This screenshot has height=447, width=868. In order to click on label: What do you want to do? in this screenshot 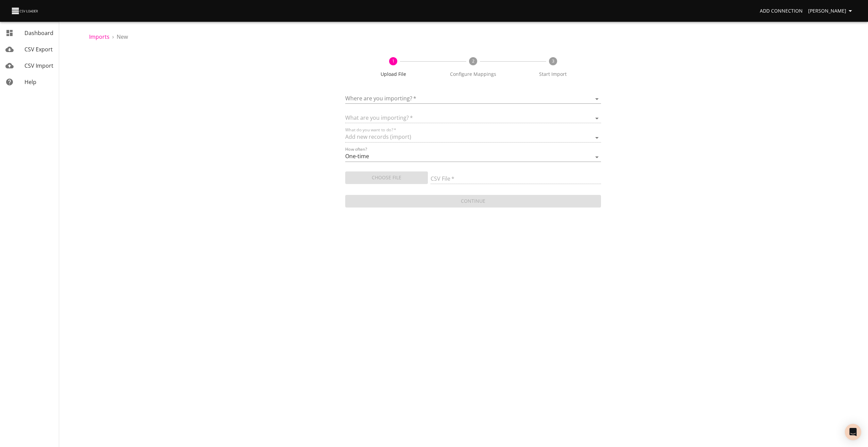, I will do `click(371, 130)`.